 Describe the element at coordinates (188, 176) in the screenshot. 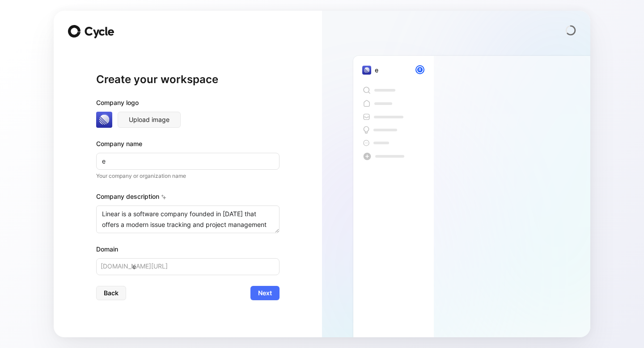

I see `p: Your company or organization name` at that location.